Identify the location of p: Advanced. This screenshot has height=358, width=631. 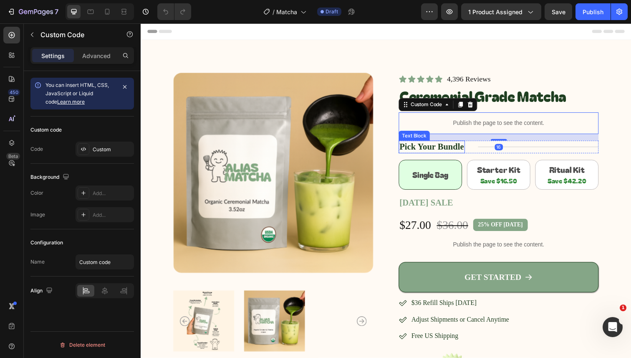
(96, 55).